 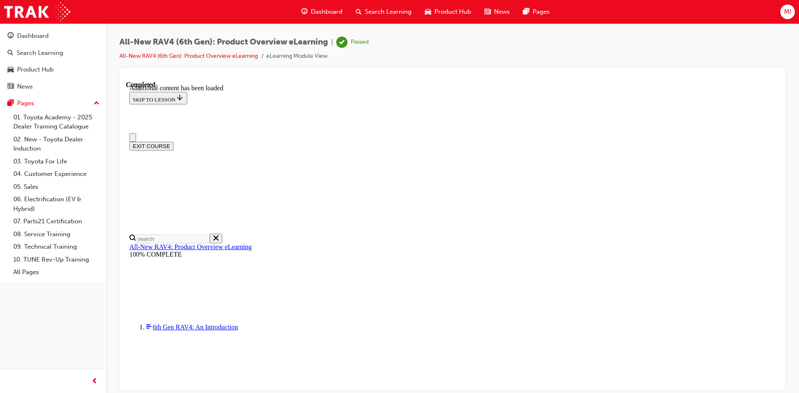 I want to click on button: MI, so click(x=787, y=12).